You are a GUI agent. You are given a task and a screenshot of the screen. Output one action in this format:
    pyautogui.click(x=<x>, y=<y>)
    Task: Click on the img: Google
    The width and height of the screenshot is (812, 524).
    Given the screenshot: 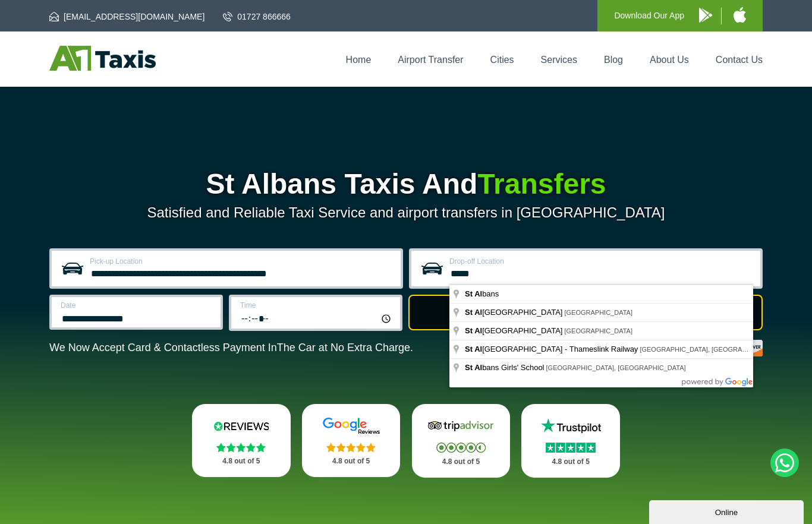 What is the action you would take?
    pyautogui.click(x=351, y=426)
    